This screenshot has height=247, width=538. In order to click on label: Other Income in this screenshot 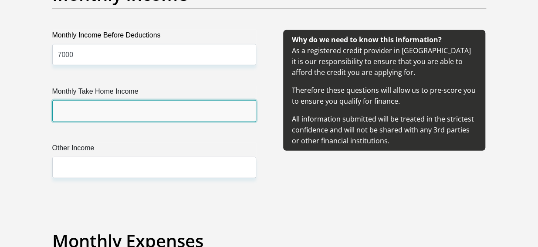, I will do `click(154, 150)`.